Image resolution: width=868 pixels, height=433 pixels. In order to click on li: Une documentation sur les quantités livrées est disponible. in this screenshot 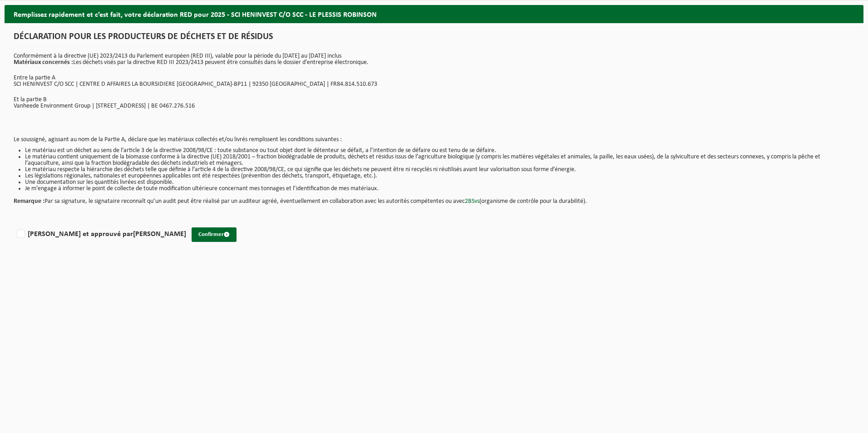, I will do `click(439, 183)`.